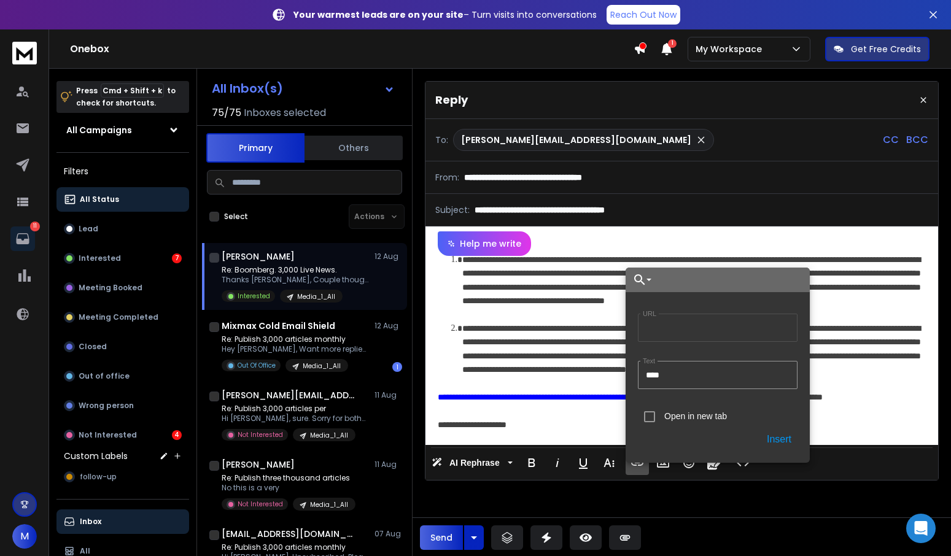  I want to click on button: All Inbox(s), so click(303, 88).